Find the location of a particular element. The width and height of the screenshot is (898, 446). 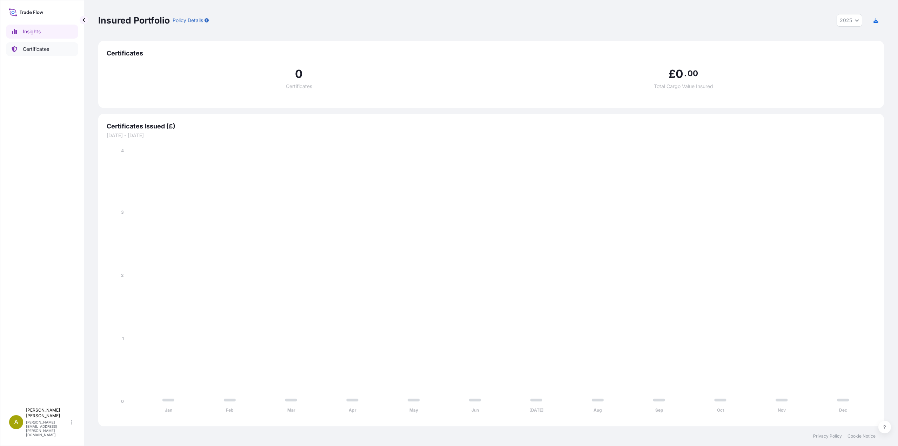

tspan: Dec is located at coordinates (843, 410).